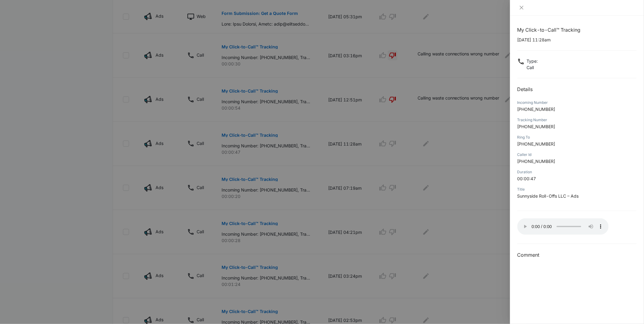 The width and height of the screenshot is (644, 324). What do you see at coordinates (522, 8) in the screenshot?
I see `span: close` at bounding box center [522, 8].